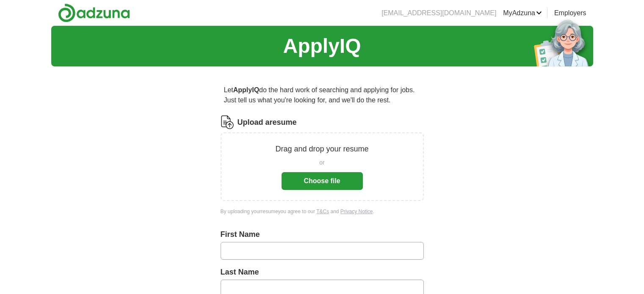  What do you see at coordinates (322, 162) in the screenshot?
I see `span: or` at bounding box center [322, 162].